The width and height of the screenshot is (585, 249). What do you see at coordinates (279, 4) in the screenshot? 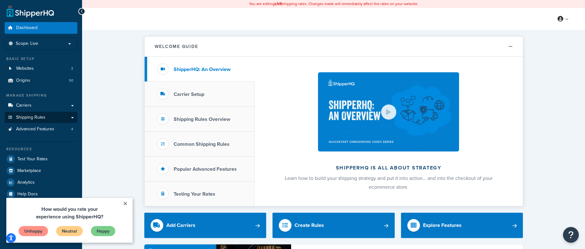
I see `b: LIVE` at bounding box center [279, 4].